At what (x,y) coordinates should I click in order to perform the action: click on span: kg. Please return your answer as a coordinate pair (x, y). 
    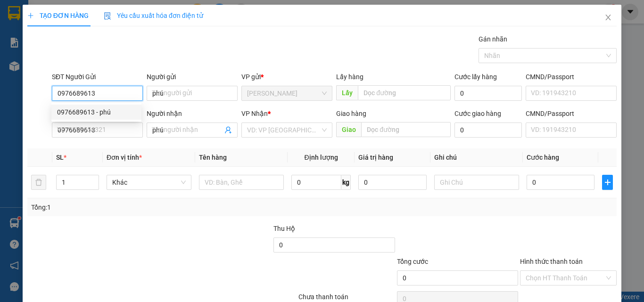
    Looking at the image, I should click on (346, 182).